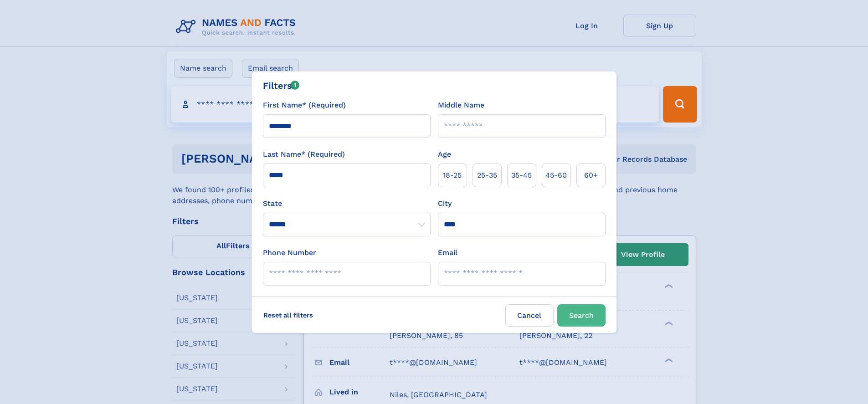  What do you see at coordinates (281, 86) in the screenshot?
I see `div: Filters` at bounding box center [281, 86].